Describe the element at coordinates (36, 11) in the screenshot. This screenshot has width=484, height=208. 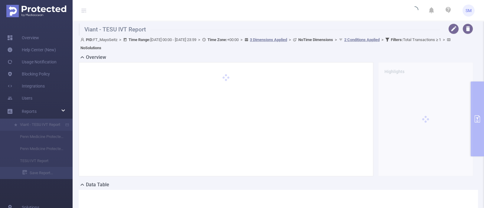
I see `img: Protected Media` at that location.